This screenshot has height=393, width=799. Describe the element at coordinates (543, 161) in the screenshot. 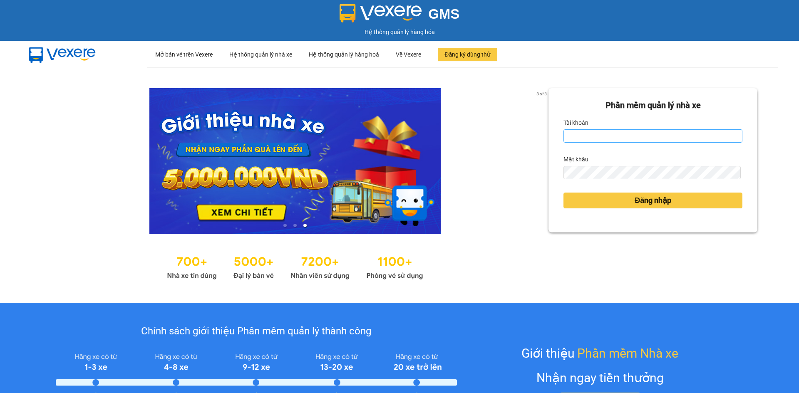

I see `button: next slide / item` at that location.